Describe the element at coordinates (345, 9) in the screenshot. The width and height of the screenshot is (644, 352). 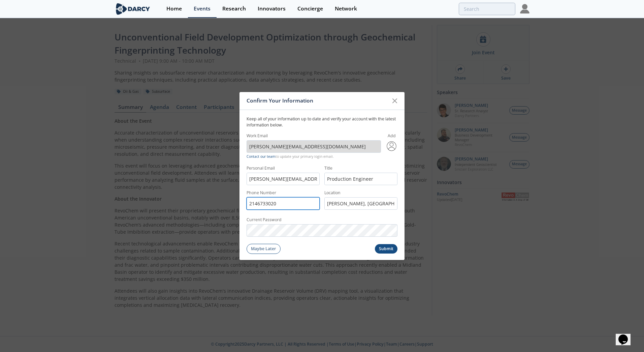
I see `div: Network` at that location.